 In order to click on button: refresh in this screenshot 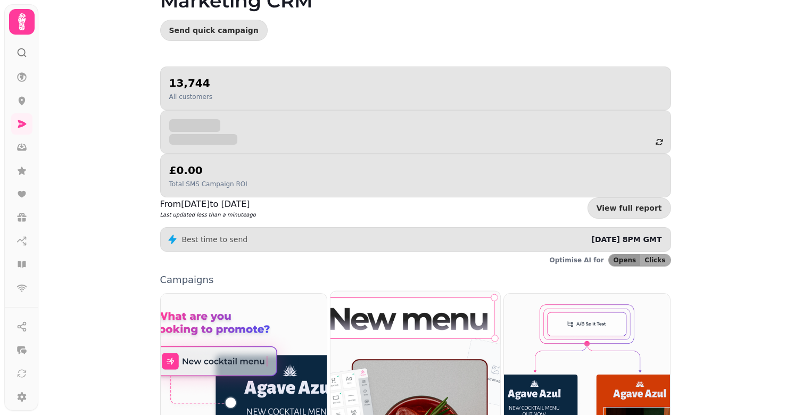, I will do `click(659, 142)`.